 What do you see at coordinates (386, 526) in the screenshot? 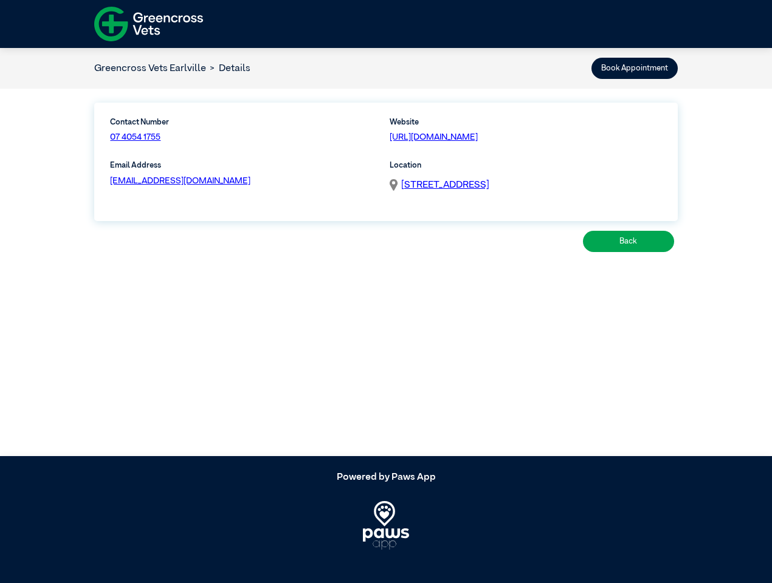
I see `img: PawsApp` at bounding box center [386, 526].